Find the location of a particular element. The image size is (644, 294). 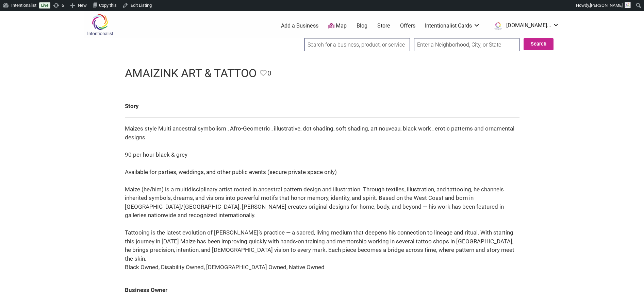

a: Intentionalist Cards is located at coordinates (453, 26).